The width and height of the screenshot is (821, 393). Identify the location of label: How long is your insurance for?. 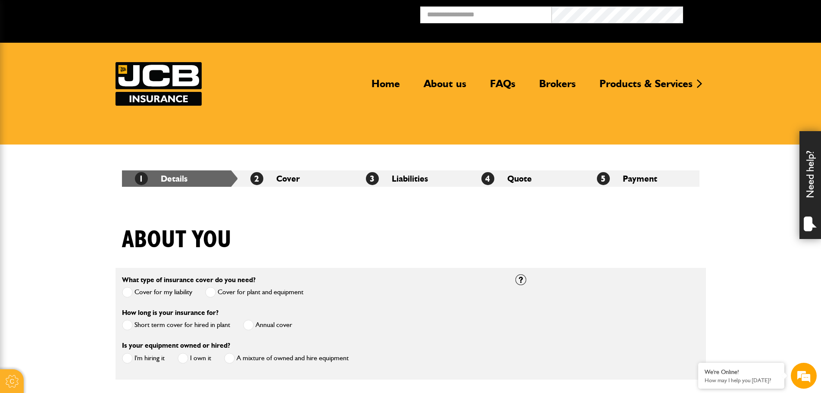
(170, 312).